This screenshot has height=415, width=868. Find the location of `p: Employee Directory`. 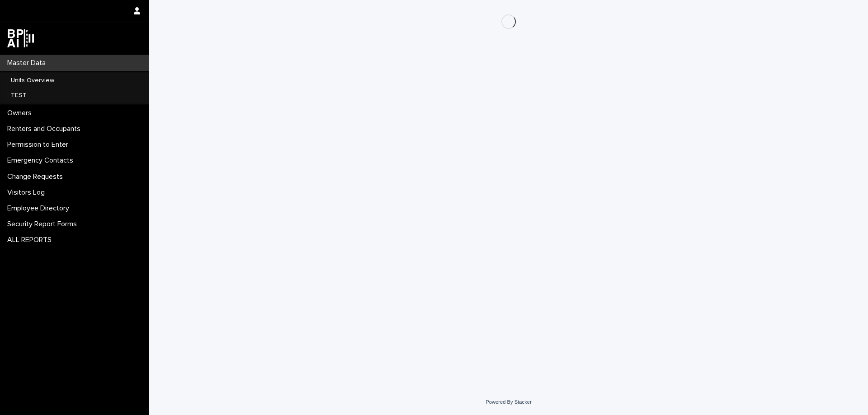

p: Employee Directory is located at coordinates (39, 209).